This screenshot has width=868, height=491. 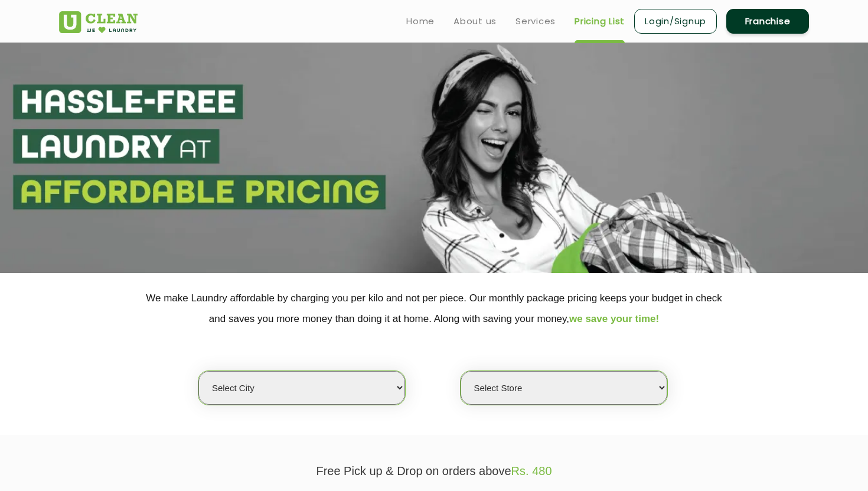 What do you see at coordinates (536, 21) in the screenshot?
I see `a: Services` at bounding box center [536, 21].